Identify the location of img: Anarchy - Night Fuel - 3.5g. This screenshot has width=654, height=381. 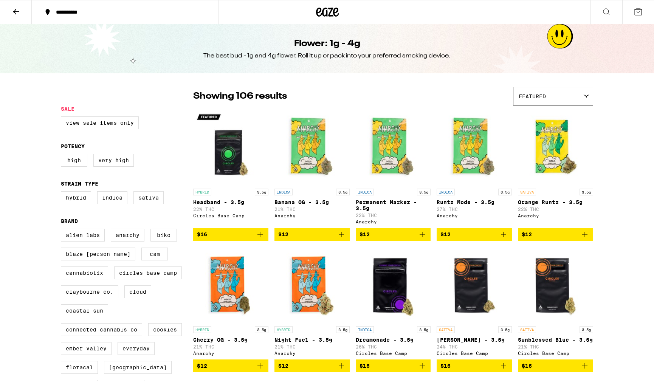
(312, 284).